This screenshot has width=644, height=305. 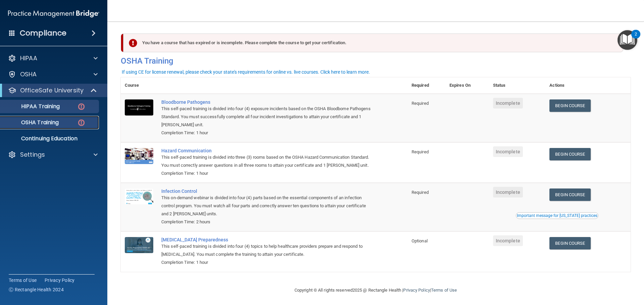 I want to click on button: Open Resource Center, 2 new notifications, so click(x=627, y=40).